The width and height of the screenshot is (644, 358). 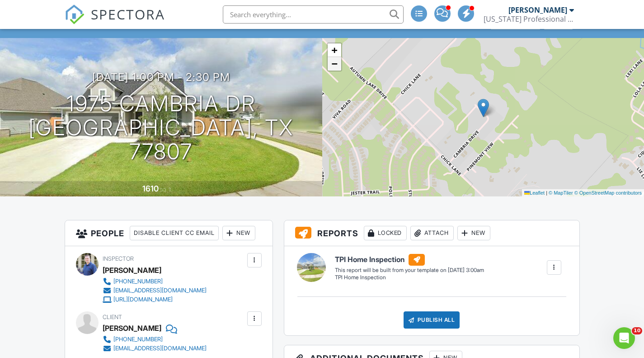 I want to click on span: Client, so click(x=112, y=317).